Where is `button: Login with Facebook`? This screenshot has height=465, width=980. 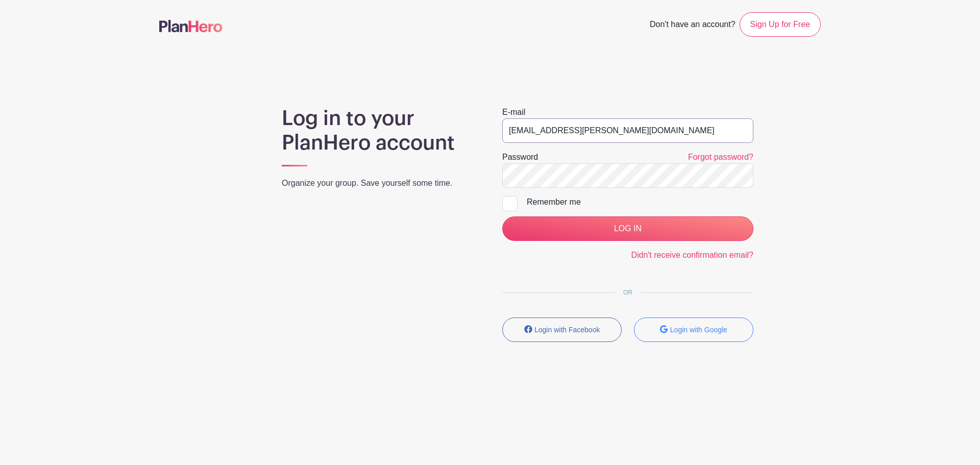 button: Login with Facebook is located at coordinates (562, 330).